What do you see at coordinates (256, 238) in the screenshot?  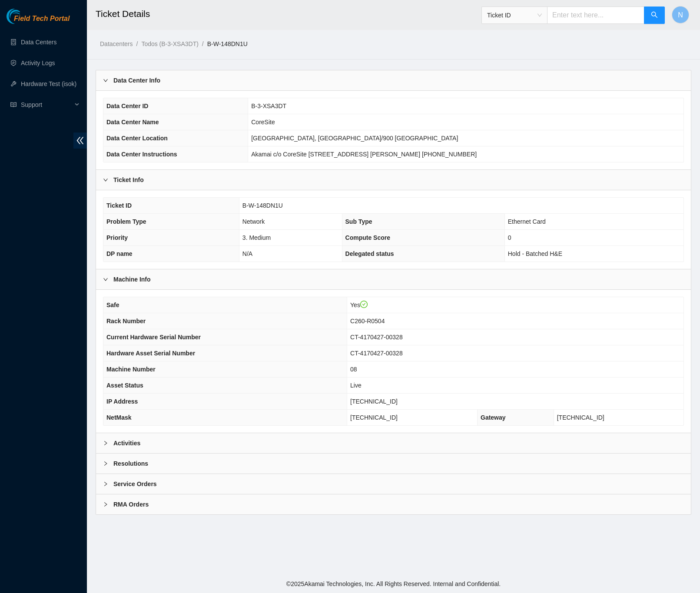 I see `span: 3. Medium` at bounding box center [256, 238].